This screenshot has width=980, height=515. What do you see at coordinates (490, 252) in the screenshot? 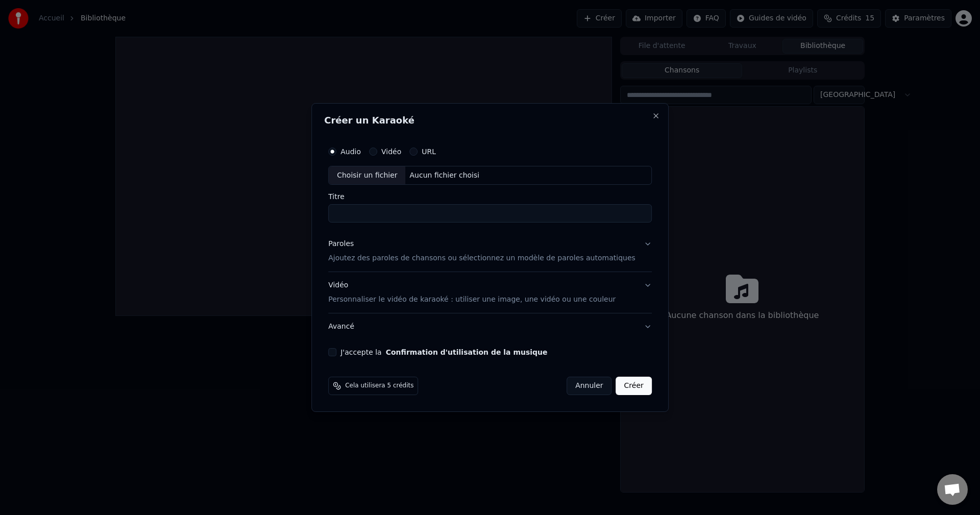
I see `button: ParolesAjoutez des paroles de chansons ou sélectionnez un modèle de paroles automatiques` at bounding box center [490, 252].